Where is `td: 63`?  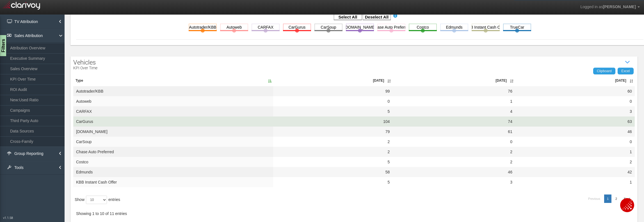
td: 63 is located at coordinates (575, 122).